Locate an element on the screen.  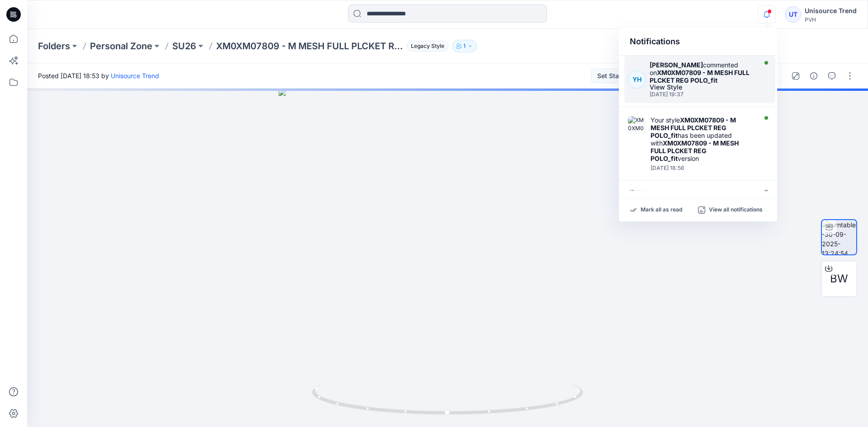
p: 1 is located at coordinates (465, 46).